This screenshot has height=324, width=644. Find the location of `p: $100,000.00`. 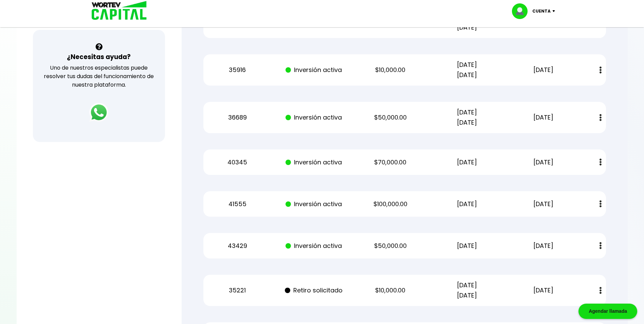

p: $100,000.00 is located at coordinates (390, 204).